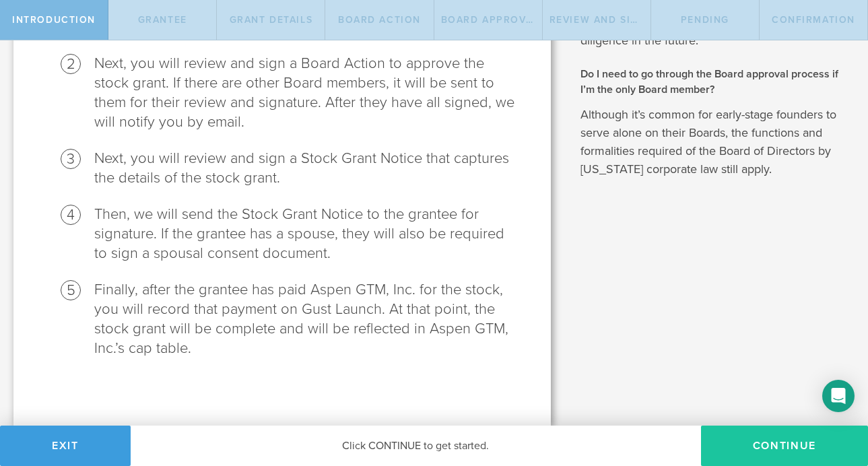 The width and height of the screenshot is (868, 466). I want to click on div: Click CONTINUE to get started., so click(415, 446).